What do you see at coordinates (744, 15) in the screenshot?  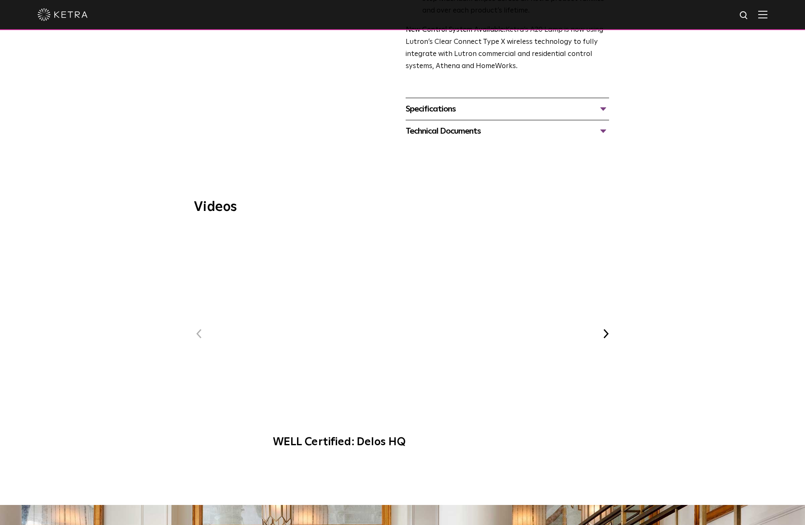 I see `img: search icon` at bounding box center [744, 15].